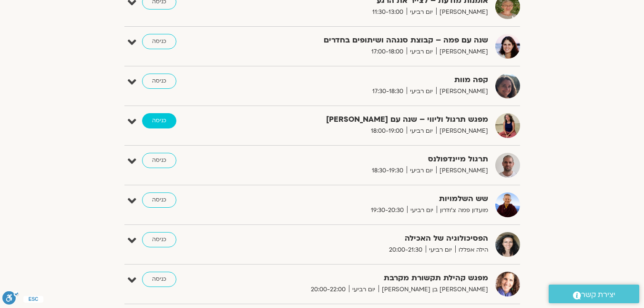 The height and width of the screenshot is (308, 644). What do you see at coordinates (387, 131) in the screenshot?
I see `span: 18:00-19:00` at bounding box center [387, 131].